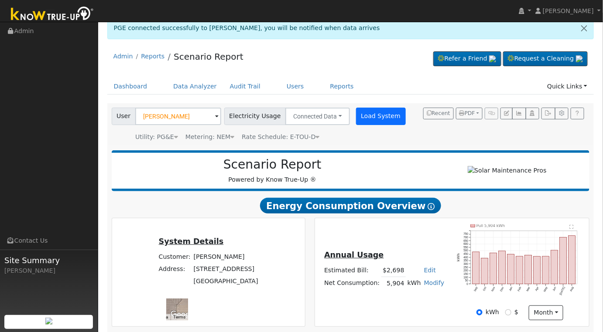 This screenshot has width=603, height=332. I want to click on span: Energy Consumption Overview, so click(350, 206).